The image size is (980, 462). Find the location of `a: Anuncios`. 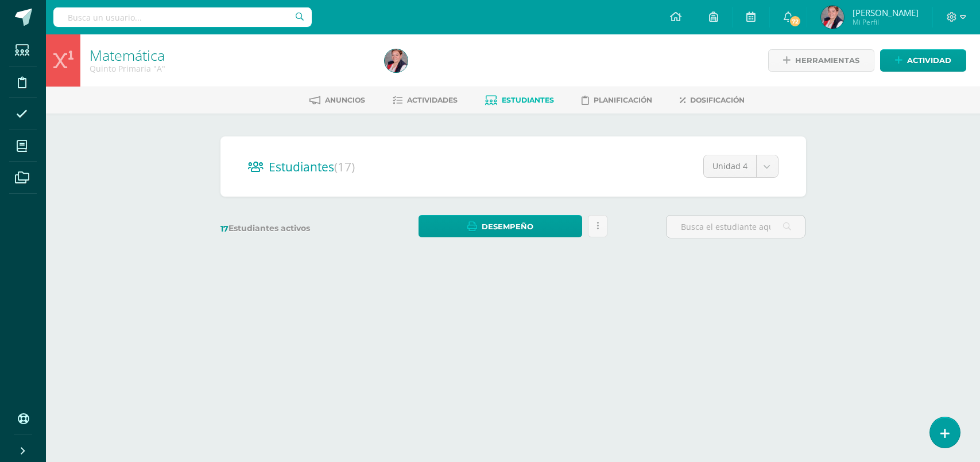

a: Anuncios is located at coordinates (337, 100).